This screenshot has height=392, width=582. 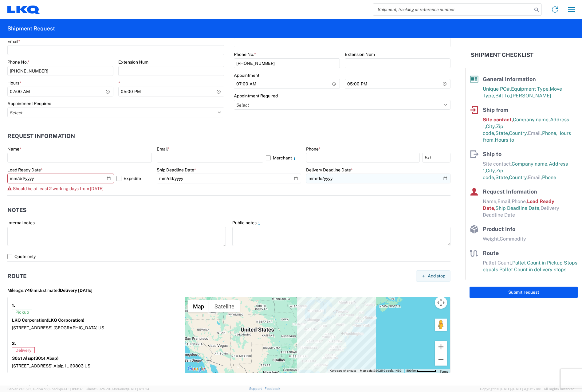 I want to click on span: (LKQ Corporation), so click(x=65, y=320).